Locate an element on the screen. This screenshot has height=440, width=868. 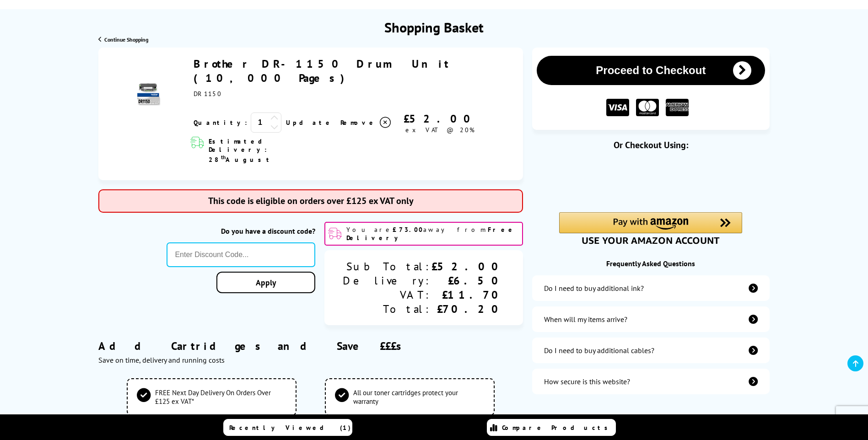
span: Recently Viewed (1) is located at coordinates (290, 428).